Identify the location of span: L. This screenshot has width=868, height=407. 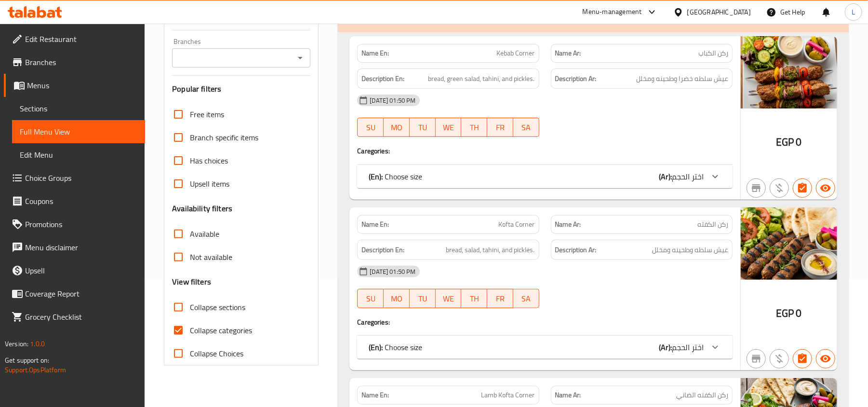
(853, 12).